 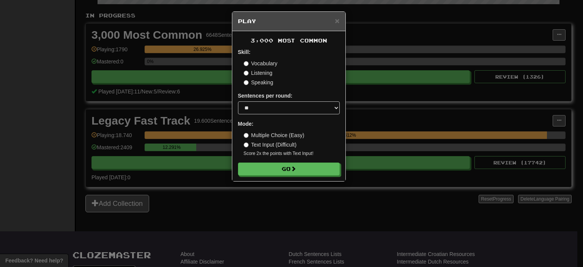 What do you see at coordinates (289, 40) in the screenshot?
I see `span: 3,000 Most Common` at bounding box center [289, 40].